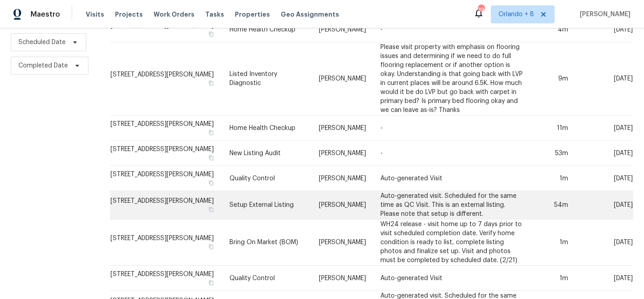  I want to click on td: 54m, so click(552, 205).